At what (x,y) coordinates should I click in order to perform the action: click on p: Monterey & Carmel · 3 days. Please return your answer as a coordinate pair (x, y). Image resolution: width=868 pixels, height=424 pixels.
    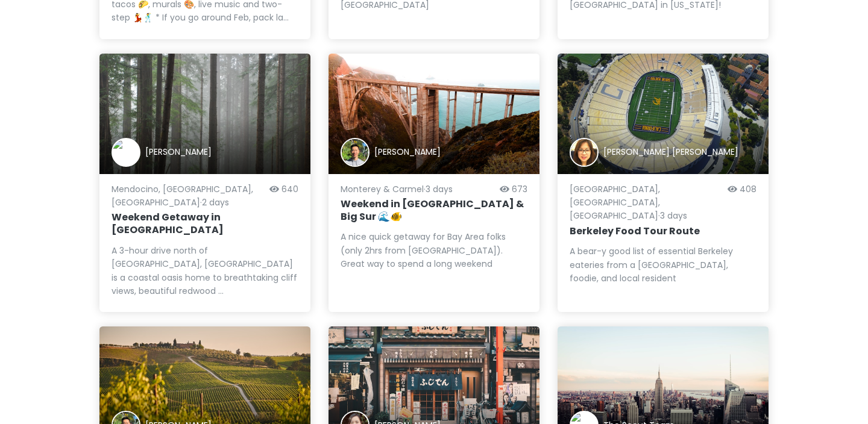
    Looking at the image, I should click on (418, 189).